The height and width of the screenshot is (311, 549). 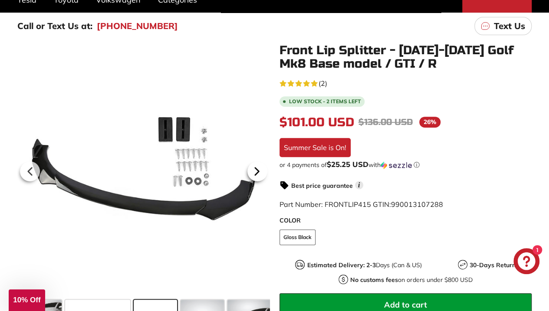 I want to click on div: 10% Off, so click(x=27, y=300).